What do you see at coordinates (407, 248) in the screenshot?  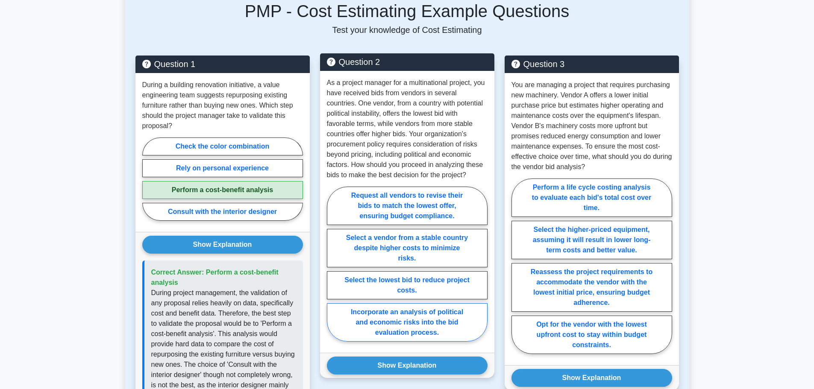 I see `label: Select a vendor from a stable country despite higher costs to minimize risks.` at bounding box center [407, 248].